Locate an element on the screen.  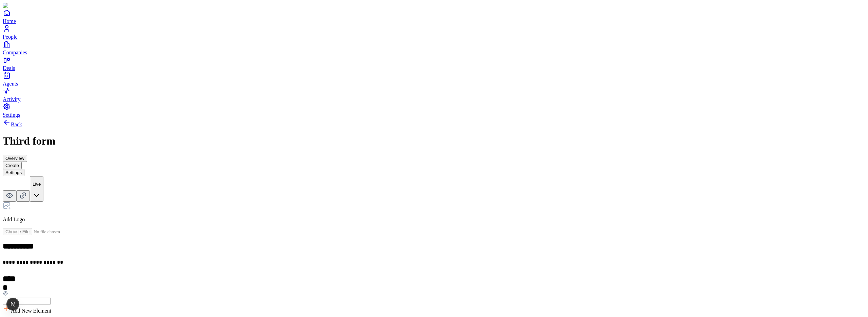
a: Activity is located at coordinates (434, 95).